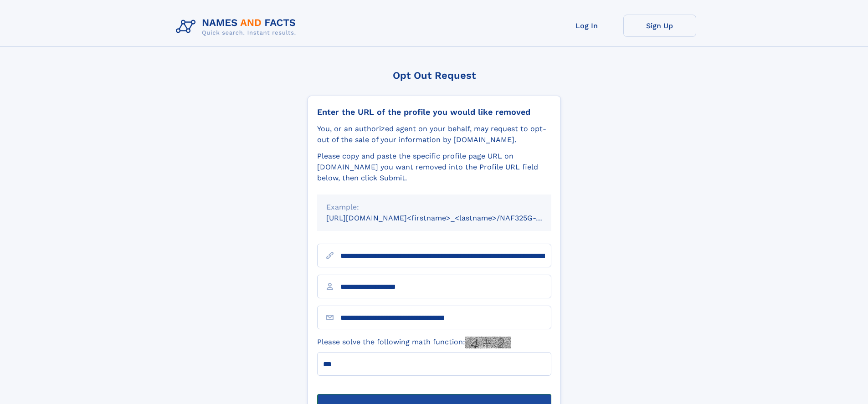 The height and width of the screenshot is (404, 868). What do you see at coordinates (435, 112) in the screenshot?
I see `div: Enter the URL of the profile you would like removed` at bounding box center [435, 112].